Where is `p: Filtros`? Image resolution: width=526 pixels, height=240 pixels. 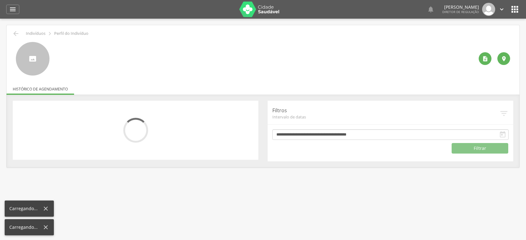 p: Filtros is located at coordinates (386, 111).